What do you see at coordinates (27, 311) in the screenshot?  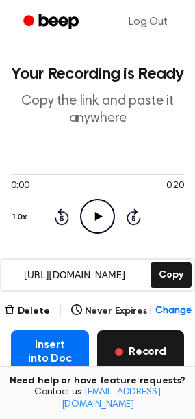 I see `button: Delete` at bounding box center [27, 311].